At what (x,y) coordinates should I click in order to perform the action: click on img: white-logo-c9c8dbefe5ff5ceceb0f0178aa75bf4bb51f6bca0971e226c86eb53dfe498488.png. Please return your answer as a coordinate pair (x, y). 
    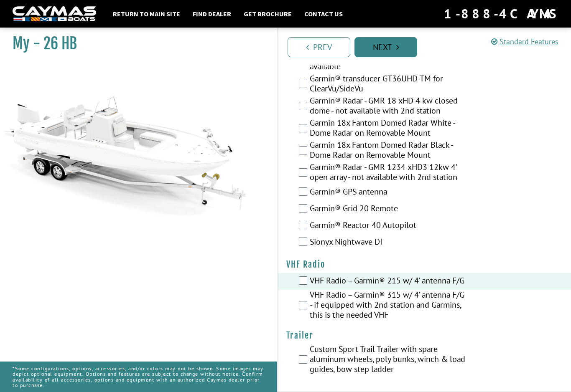
    Looking at the image, I should click on (54, 14).